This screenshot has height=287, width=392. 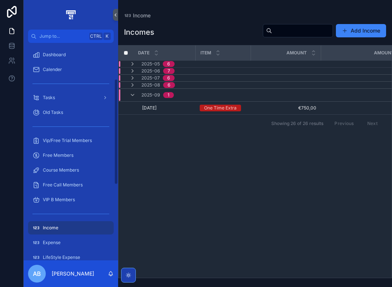 I want to click on button: Add Income, so click(x=361, y=31).